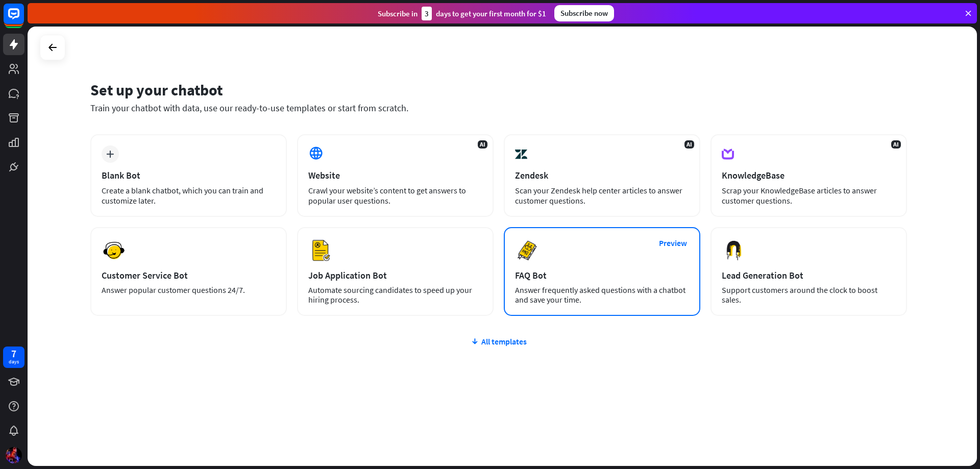 This screenshot has width=980, height=469. What do you see at coordinates (584, 13) in the screenshot?
I see `div: Subscribe now` at bounding box center [584, 13].